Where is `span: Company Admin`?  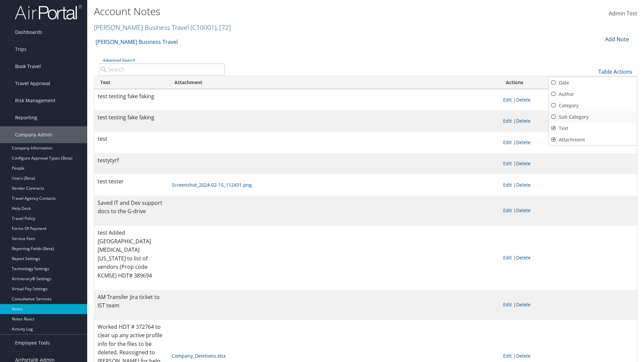 span: Company Admin is located at coordinates (34, 135).